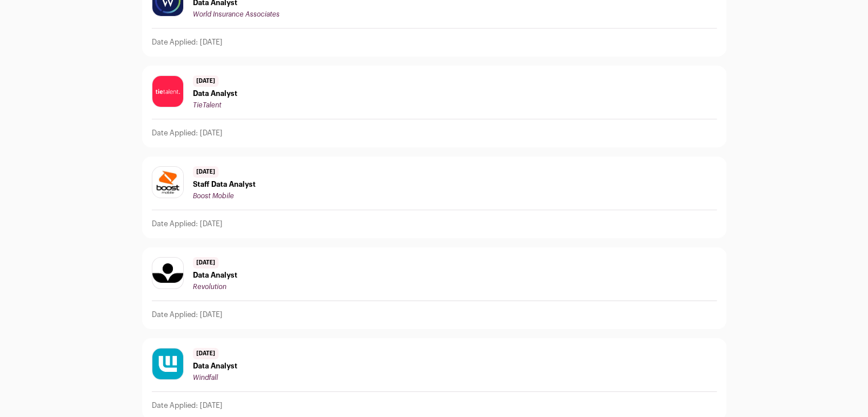  I want to click on span: Revolution, so click(209, 287).